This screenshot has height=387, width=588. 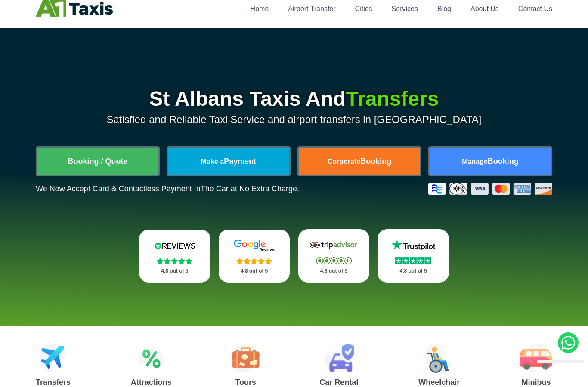 I want to click on h3: Attractions, so click(x=151, y=382).